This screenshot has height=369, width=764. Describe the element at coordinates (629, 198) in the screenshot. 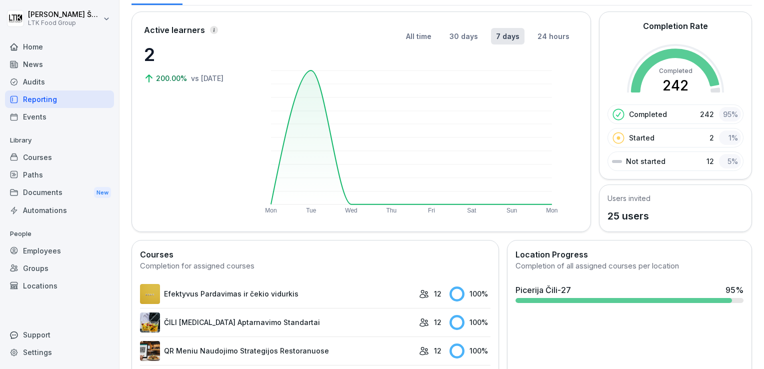

I see `h5: Users invited` at that location.